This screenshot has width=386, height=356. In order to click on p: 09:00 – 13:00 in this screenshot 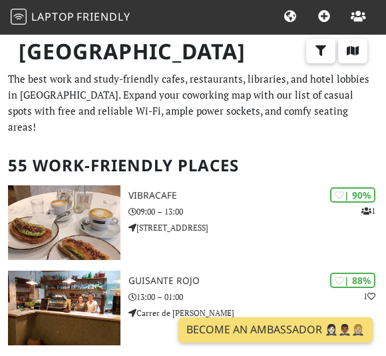, I will do `click(257, 211)`.